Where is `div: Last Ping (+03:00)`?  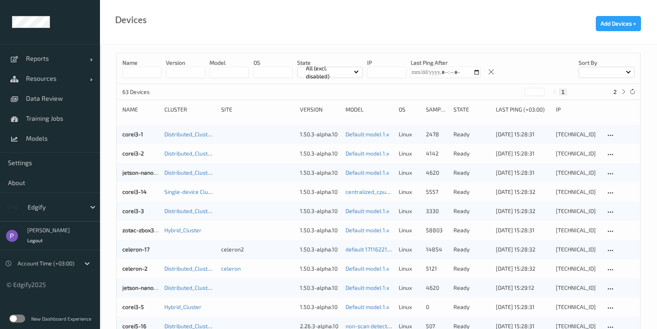
div: Last Ping (+03:00) is located at coordinates (523, 110).